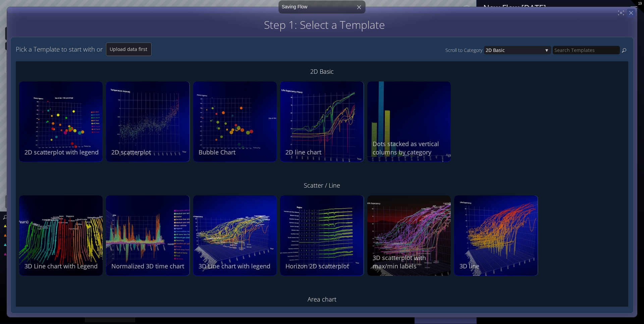  I want to click on div: 3D Line chart with legend, so click(236, 266).